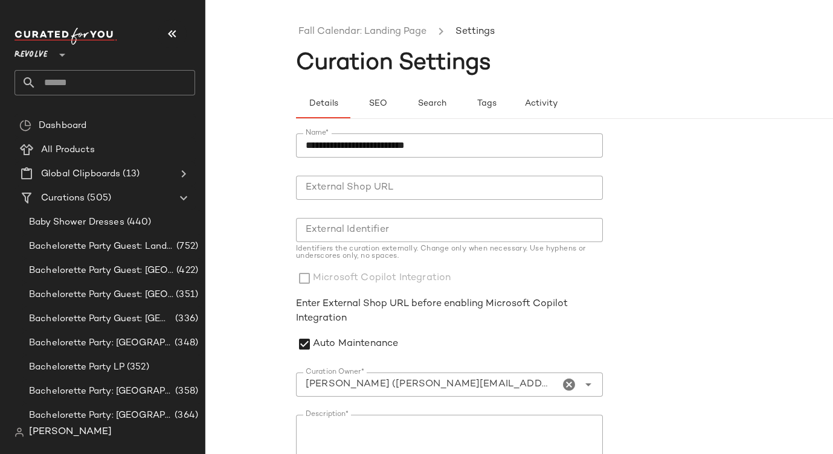 The height and width of the screenshot is (454, 833). I want to click on div: Identifiers the curation externally. Change only when necessary. Use hyphens or underscores only,..., so click(450, 253).